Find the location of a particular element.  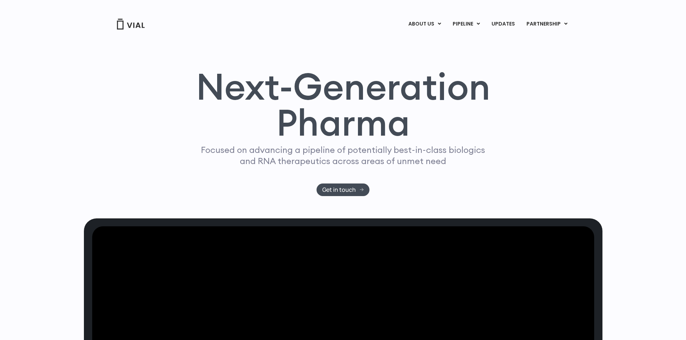

a: Get in touch is located at coordinates (343, 190).